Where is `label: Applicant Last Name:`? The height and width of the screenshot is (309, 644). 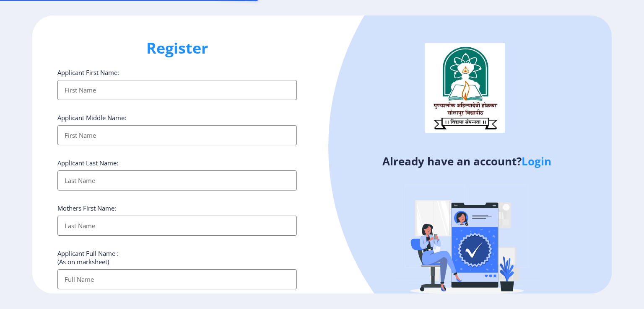 label: Applicant Last Name: is located at coordinates (88, 163).